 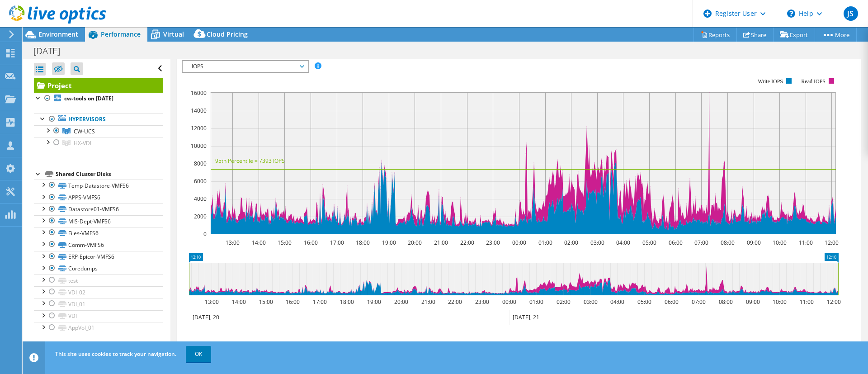 I want to click on a: Files-VMFS6, so click(x=99, y=233).